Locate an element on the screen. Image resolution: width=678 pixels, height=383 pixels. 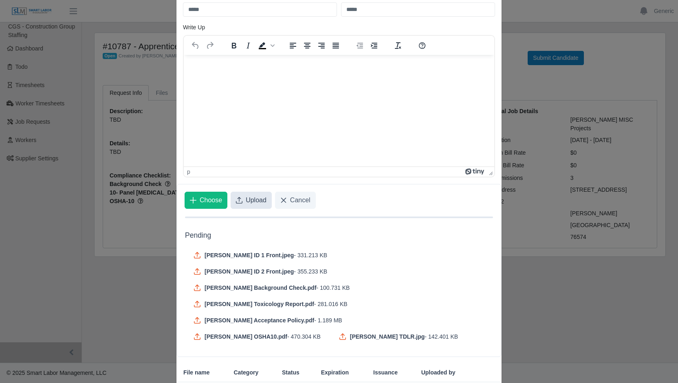
button: Redo is located at coordinates (210, 46).